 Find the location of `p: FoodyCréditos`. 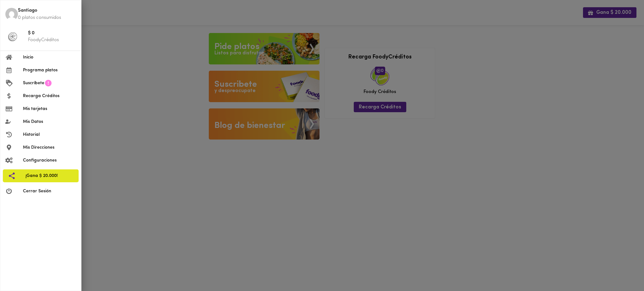

p: FoodyCréditos is located at coordinates (52, 40).